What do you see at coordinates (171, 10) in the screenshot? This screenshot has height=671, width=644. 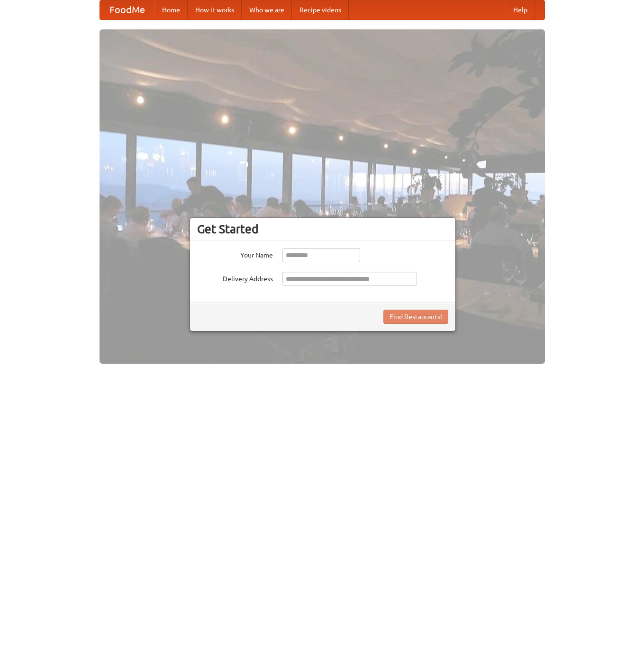 I see `a: Home` at bounding box center [171, 10].